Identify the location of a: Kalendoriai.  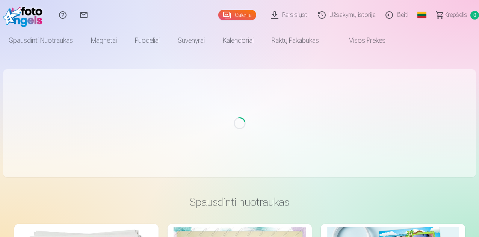
(238, 41).